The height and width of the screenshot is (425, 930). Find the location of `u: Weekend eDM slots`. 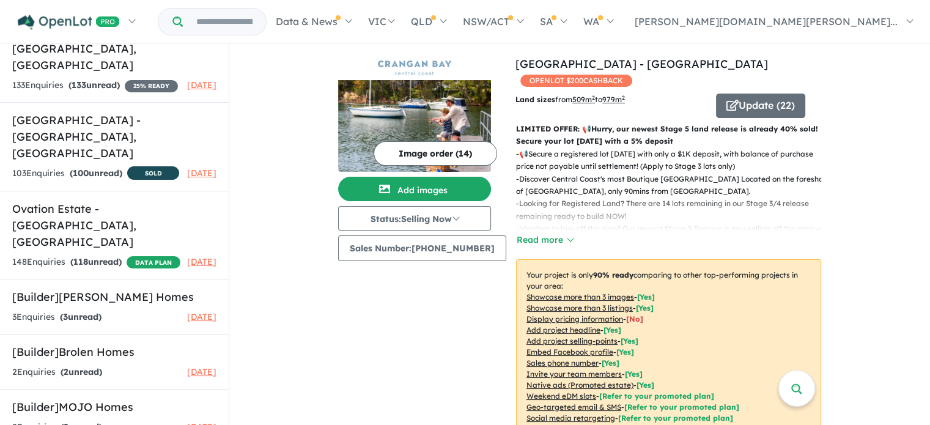

u: Weekend eDM slots is located at coordinates (561, 395).